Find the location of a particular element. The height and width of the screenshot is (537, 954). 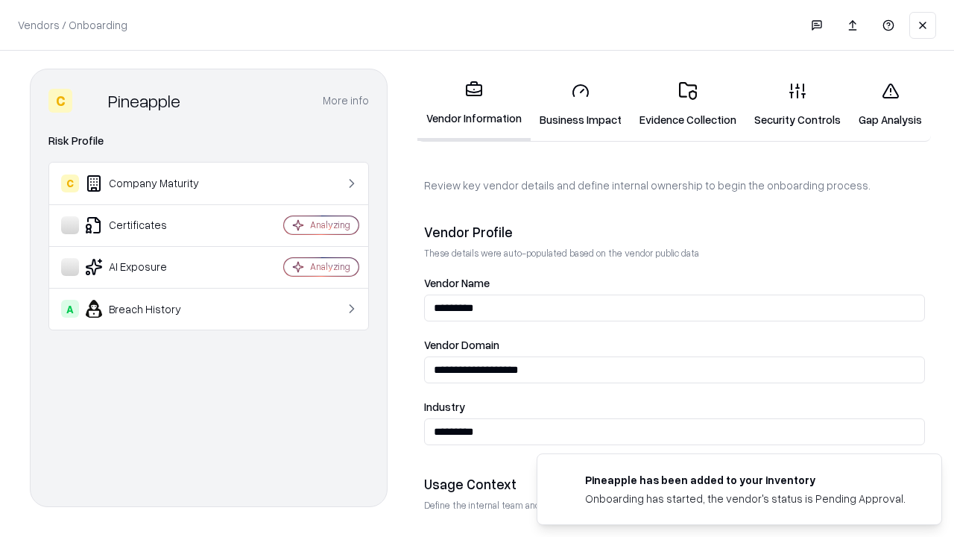

a: Security Controls is located at coordinates (797, 104).